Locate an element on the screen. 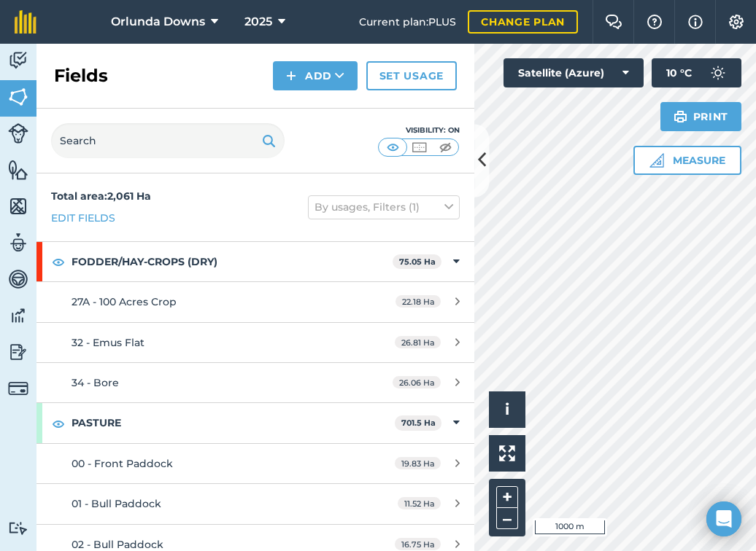 The width and height of the screenshot is (756, 551). span: 16.75 Ha is located at coordinates (417, 544).